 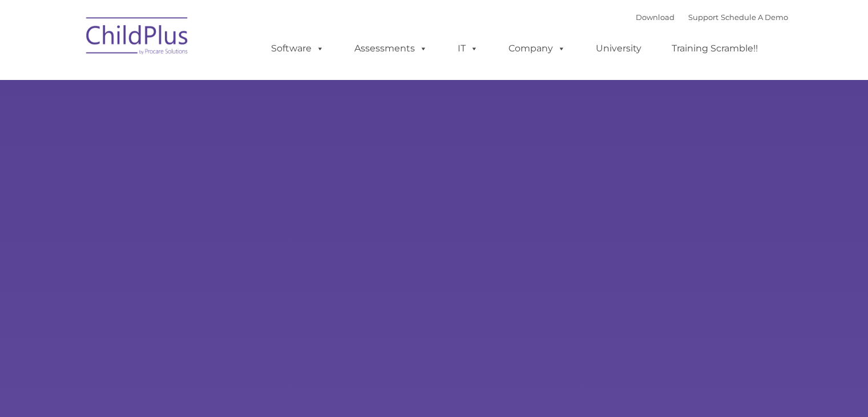 I want to click on a: IT, so click(x=468, y=49).